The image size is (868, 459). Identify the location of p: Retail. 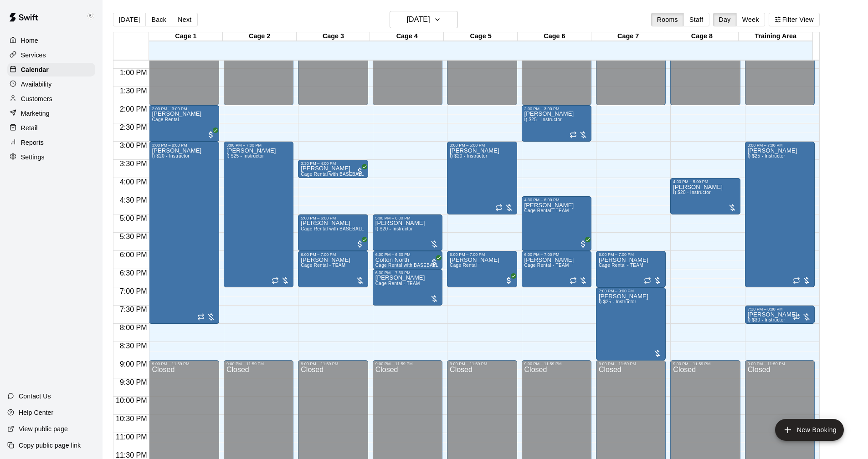
(29, 128).